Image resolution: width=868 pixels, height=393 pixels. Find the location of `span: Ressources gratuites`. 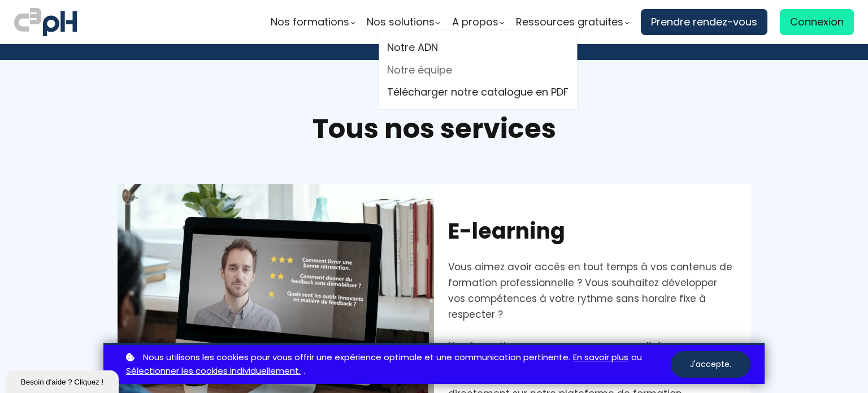

span: Ressources gratuites is located at coordinates (569, 22).